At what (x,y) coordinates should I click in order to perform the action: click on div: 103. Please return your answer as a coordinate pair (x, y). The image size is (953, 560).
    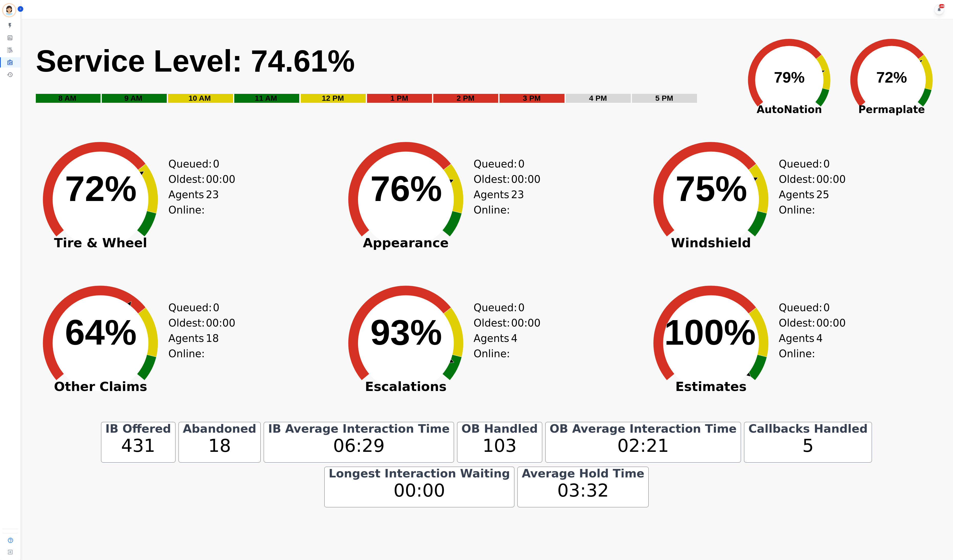
    Looking at the image, I should click on (500, 446).